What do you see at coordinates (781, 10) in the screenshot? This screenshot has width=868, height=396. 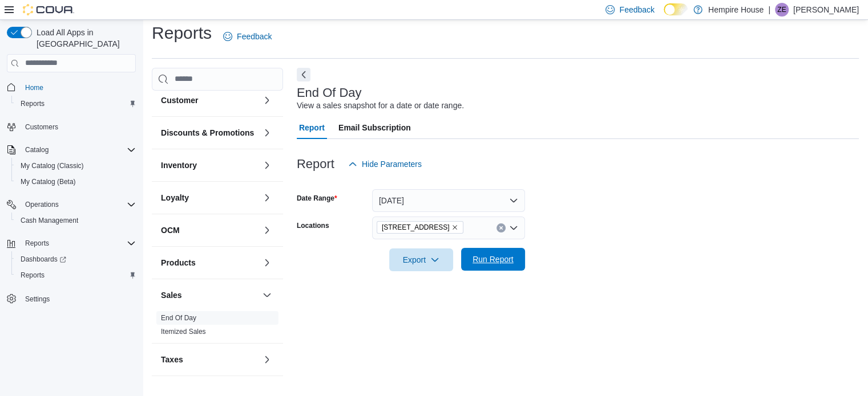 I see `span: ZE` at bounding box center [781, 10].